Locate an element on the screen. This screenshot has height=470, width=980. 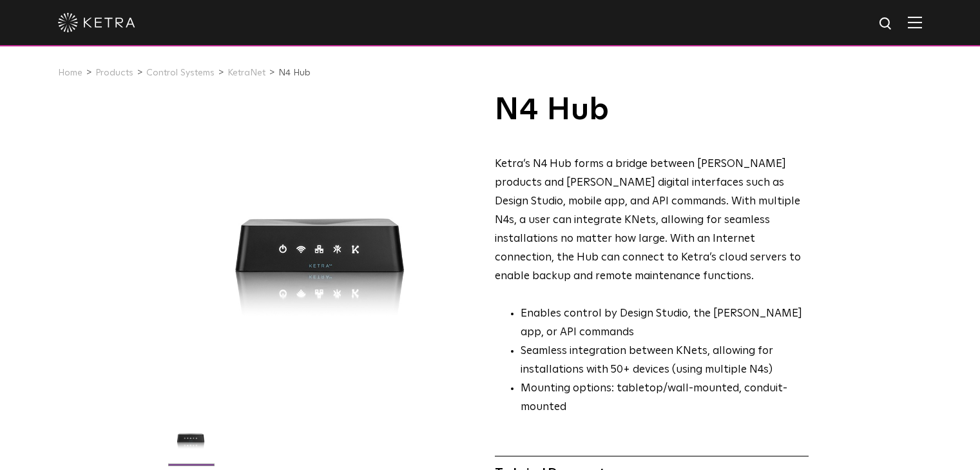
li: Mounting options: tabletop/wall-mounted, conduit-mounted is located at coordinates (664, 398).